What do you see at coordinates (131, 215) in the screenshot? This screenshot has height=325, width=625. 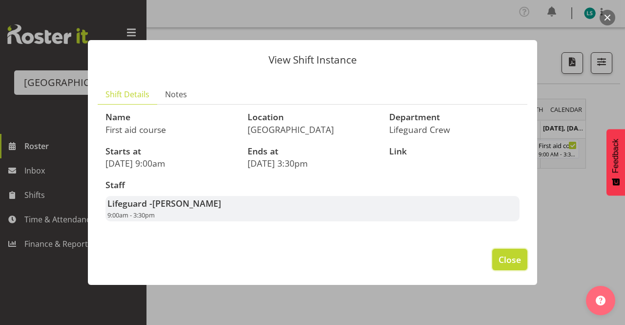 I see `span: 9:00am - 3:30pm` at bounding box center [131, 215].